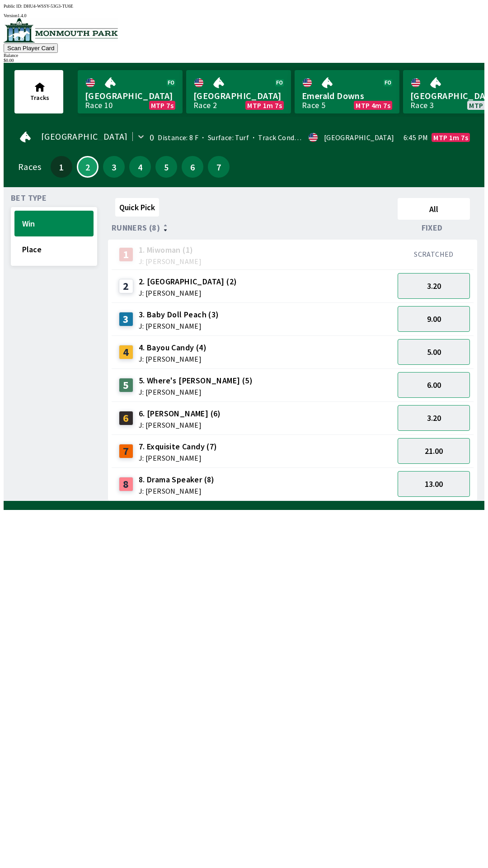 Image resolution: width=488 pixels, height=868 pixels. Describe the element at coordinates (224, 138) in the screenshot. I see `span: Surface: Turf` at that location.